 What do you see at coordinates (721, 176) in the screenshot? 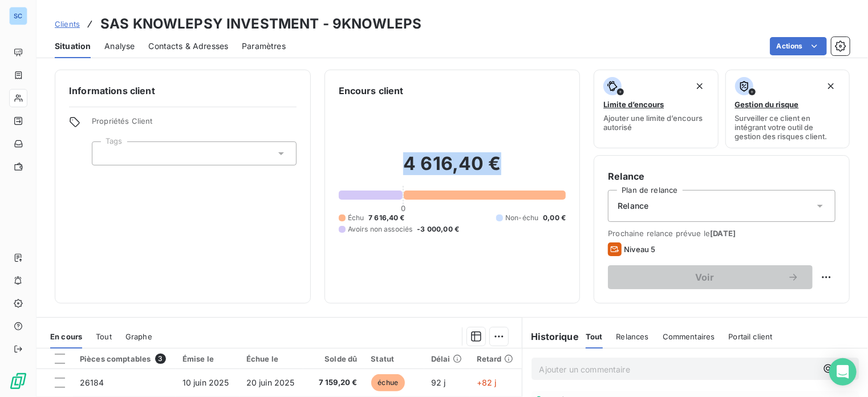
I see `h6: Relance` at bounding box center [721, 176].